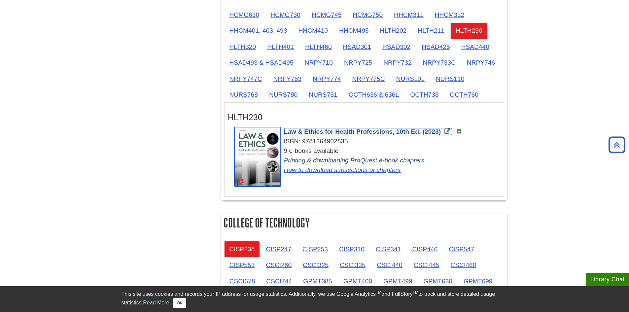 The height and width of the screenshot is (312, 629). What do you see at coordinates (463, 265) in the screenshot?
I see `a: CSCI460` at bounding box center [463, 265].